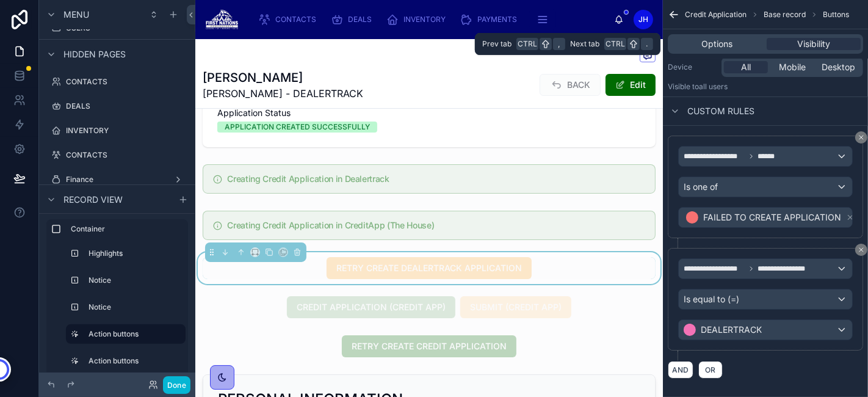  I want to click on button: Edit, so click(630, 85).